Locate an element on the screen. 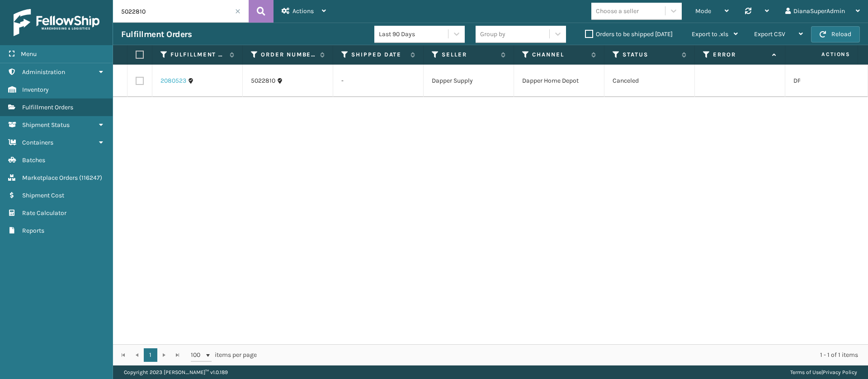 This screenshot has height=379, width=868. button: Reload is located at coordinates (836, 35).